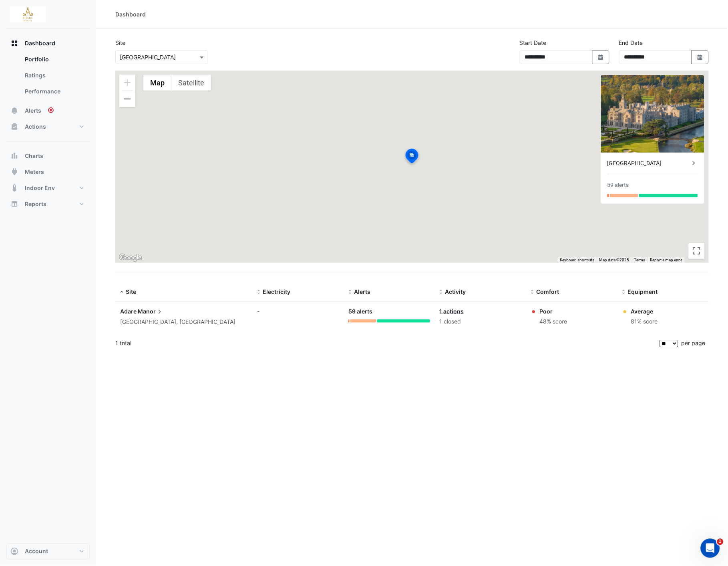 The height and width of the screenshot is (566, 728). I want to click on a: Open this area in Google Maps (opens a new window), so click(131, 258).